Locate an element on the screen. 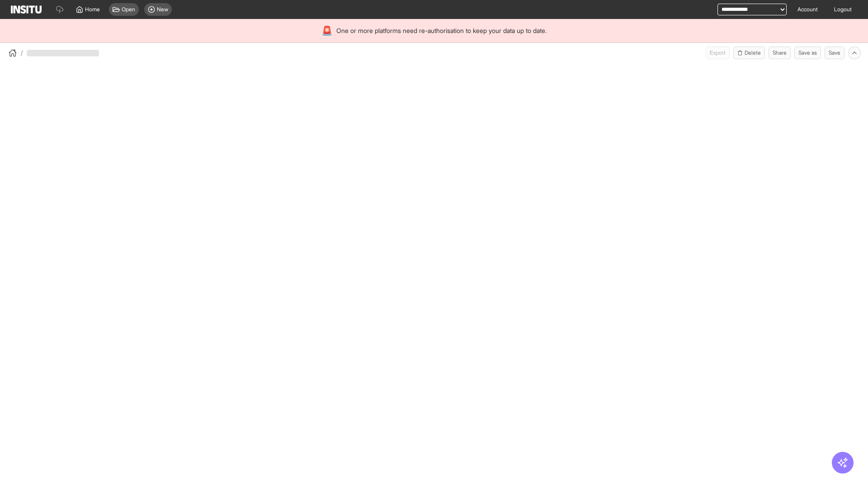 The width and height of the screenshot is (868, 488). span: New is located at coordinates (162, 9).